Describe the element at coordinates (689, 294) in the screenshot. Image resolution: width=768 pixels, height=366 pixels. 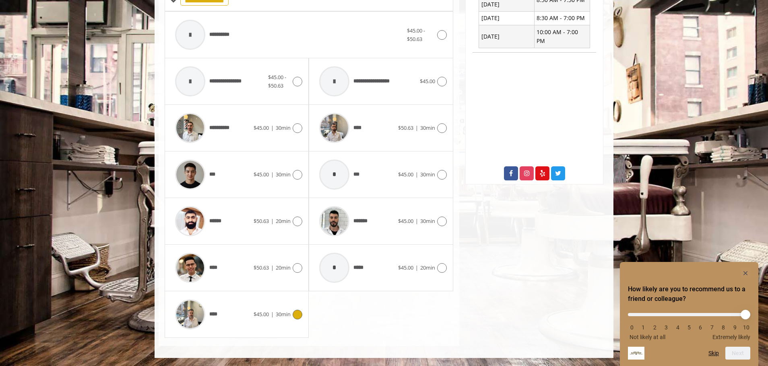
I see `h2: How likely are you to recommend us to a friend or colleague? Select an option from 0 to 10, with ...` at that location.